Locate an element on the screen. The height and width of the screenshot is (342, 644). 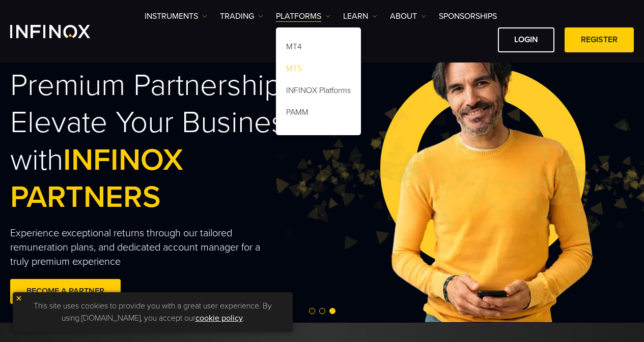
a: INFINOX Logo is located at coordinates (62, 31).